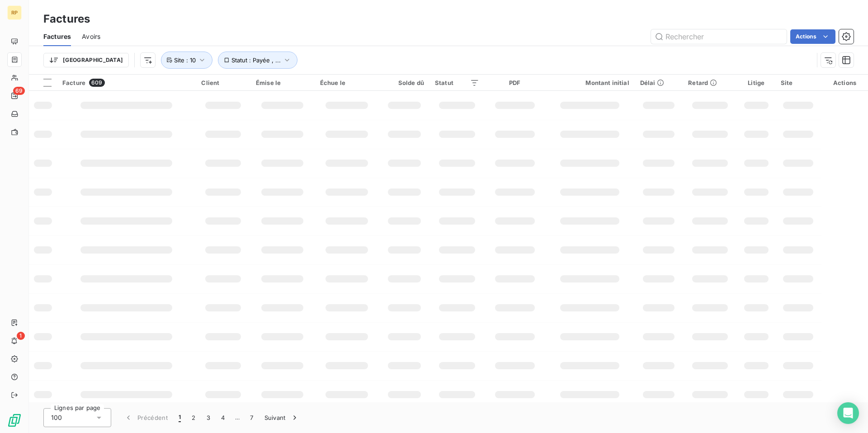  Describe the element at coordinates (146, 417) in the screenshot. I see `button: Précédent` at that location.